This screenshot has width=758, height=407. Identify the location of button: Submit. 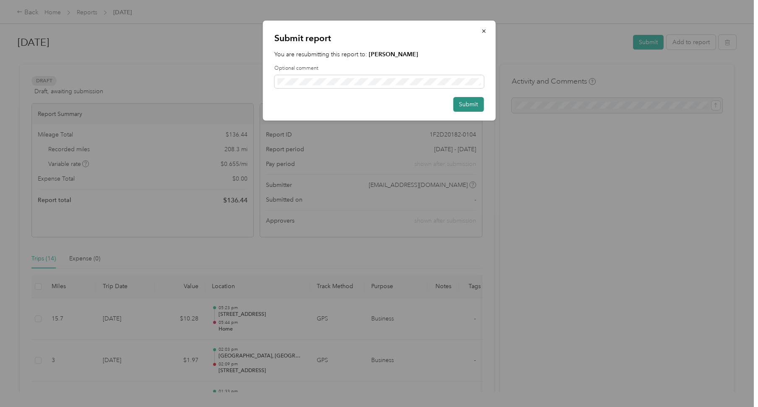
(468, 104).